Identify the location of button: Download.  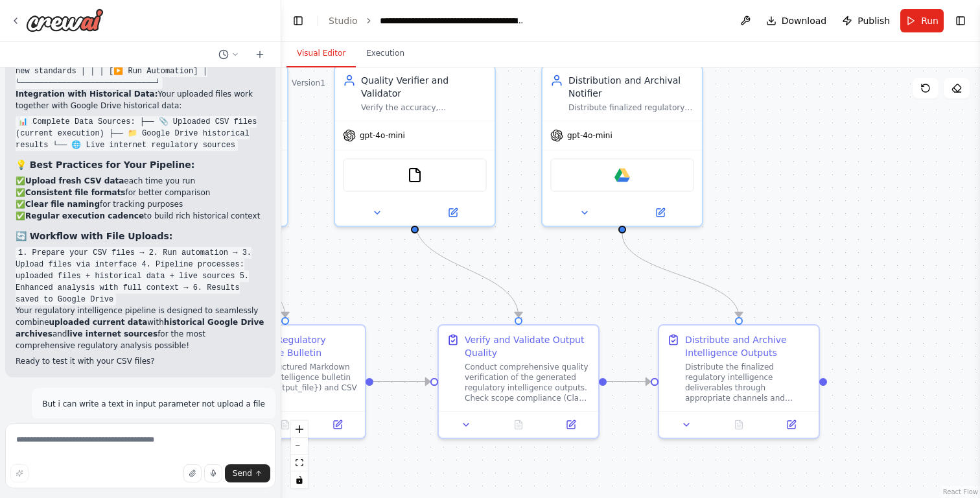
(796, 21).